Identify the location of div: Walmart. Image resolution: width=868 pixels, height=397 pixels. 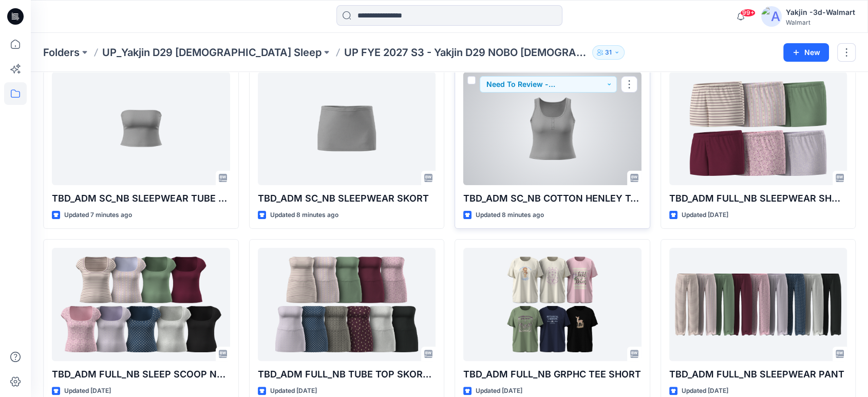
(819, 22).